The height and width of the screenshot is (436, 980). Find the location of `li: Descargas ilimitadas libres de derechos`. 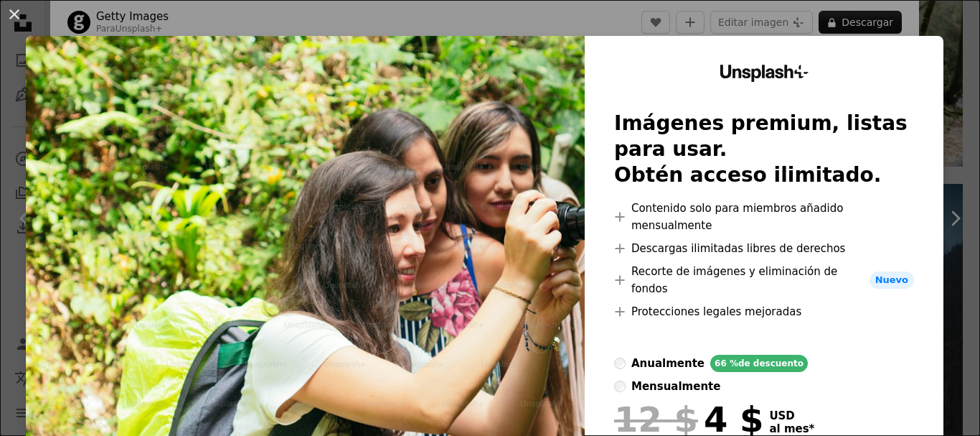

li: Descargas ilimitadas libres de derechos is located at coordinates (764, 248).